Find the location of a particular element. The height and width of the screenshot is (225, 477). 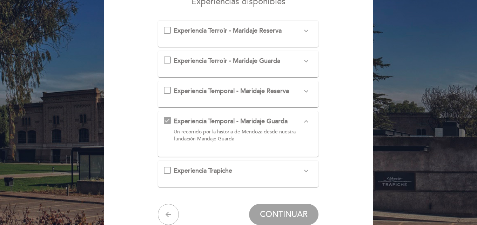

md-checkbox: Experiencia Temporal - Maridaje Guarda expand_more Un recorrido por la historia de Mendoza desde ... is located at coordinates (238, 131).